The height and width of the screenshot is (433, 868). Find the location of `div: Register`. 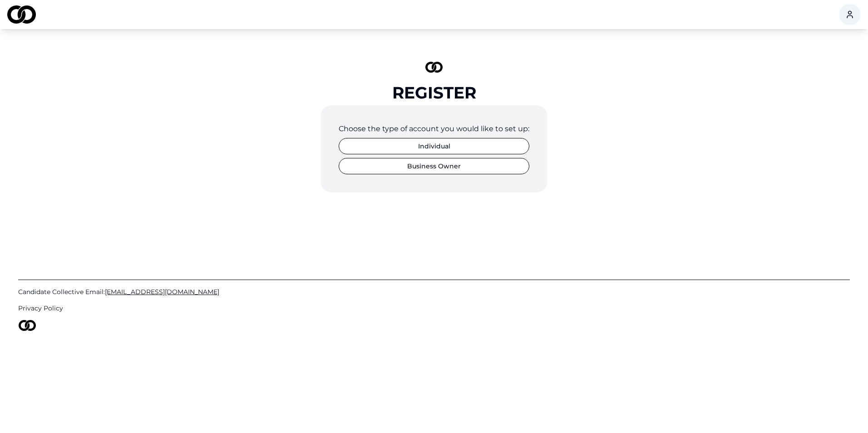

div: Register is located at coordinates (434, 92).